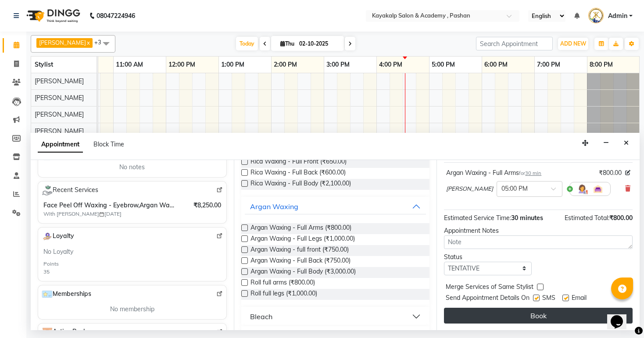  What do you see at coordinates (494, 173) in the screenshot?
I see `div: Argan Waxing - Full Arms` at bounding box center [494, 173].